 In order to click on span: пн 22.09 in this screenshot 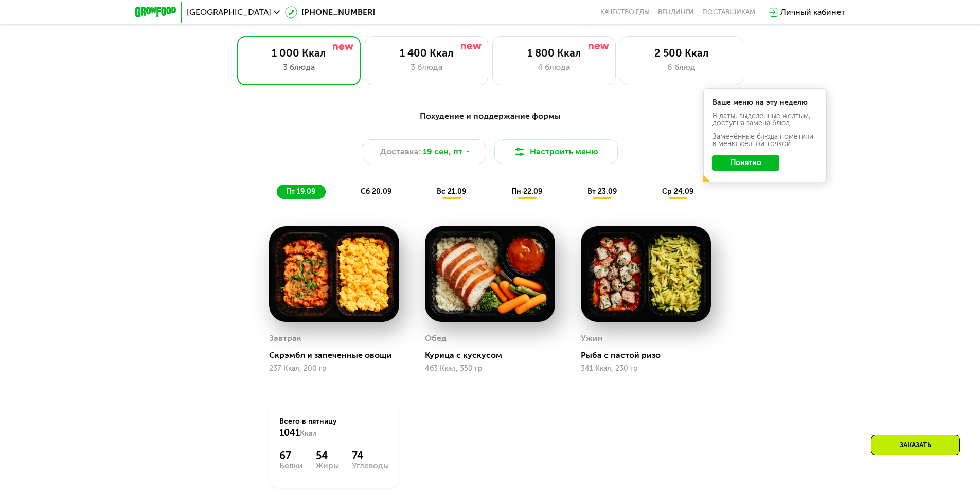, I will do `click(526, 192)`.